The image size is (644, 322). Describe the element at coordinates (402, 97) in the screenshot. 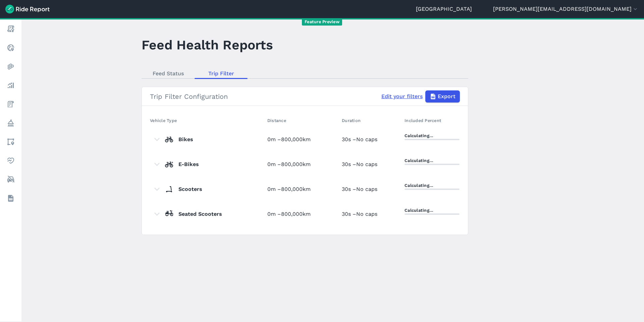

I see `a: Edit your filters` at that location.